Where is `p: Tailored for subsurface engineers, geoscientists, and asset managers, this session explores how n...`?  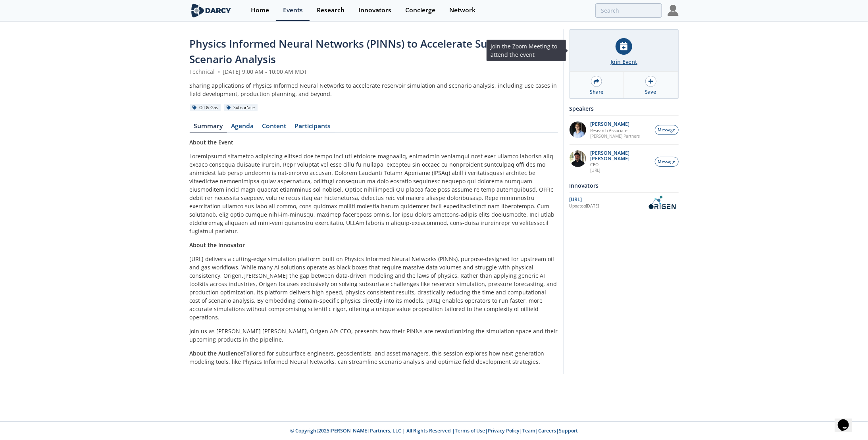 p: Tailored for subsurface engineers, geoscientists, and asset managers, this session explores how n... is located at coordinates (374, 357).